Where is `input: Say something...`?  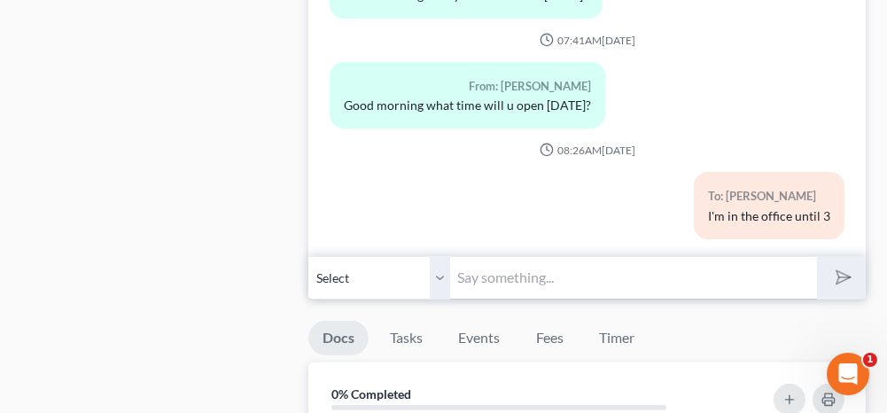 input: Say something... is located at coordinates (633, 277).